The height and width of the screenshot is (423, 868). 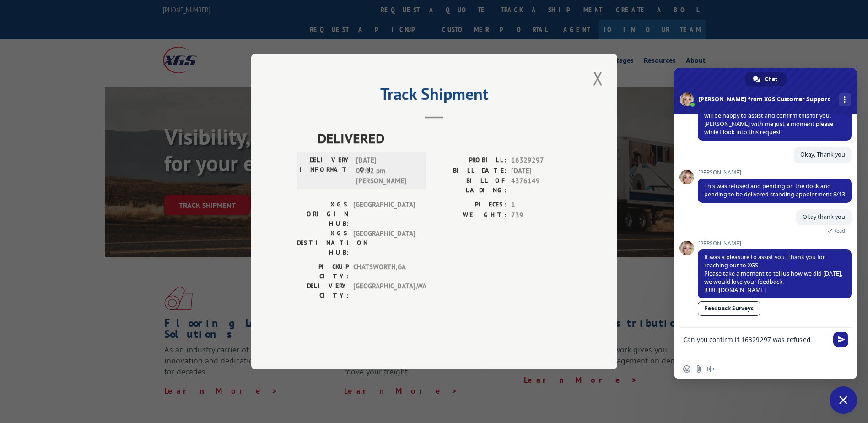 I want to click on label: BILL OF LADING:, so click(x=471, y=185).